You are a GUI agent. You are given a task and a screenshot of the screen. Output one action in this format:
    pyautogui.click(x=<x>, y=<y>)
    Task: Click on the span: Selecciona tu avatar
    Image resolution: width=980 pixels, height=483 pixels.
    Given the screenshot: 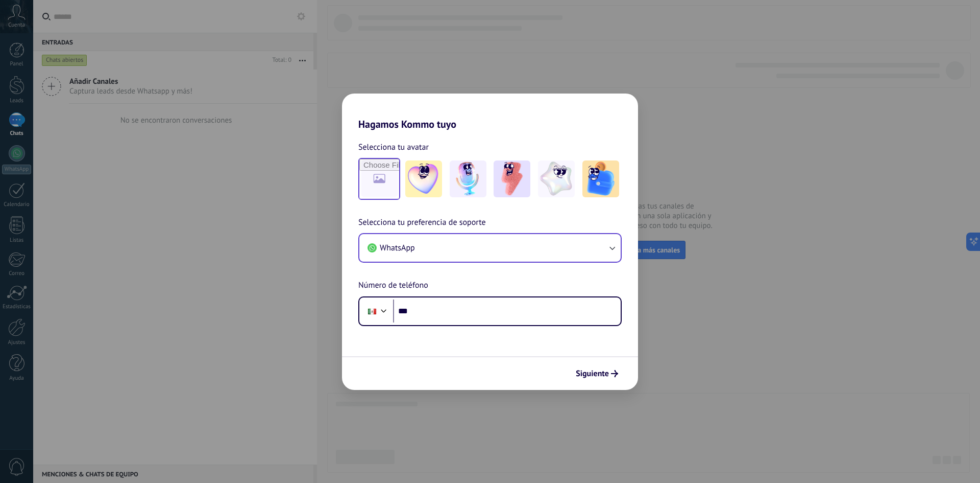 What is the action you would take?
    pyautogui.click(x=394, y=147)
    